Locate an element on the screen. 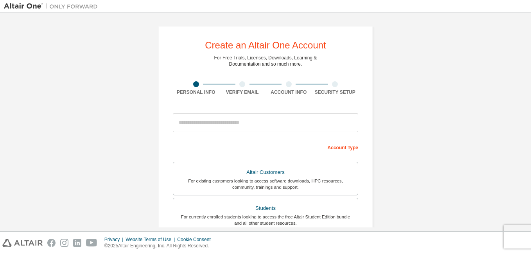  div: Students is located at coordinates (266, 209).